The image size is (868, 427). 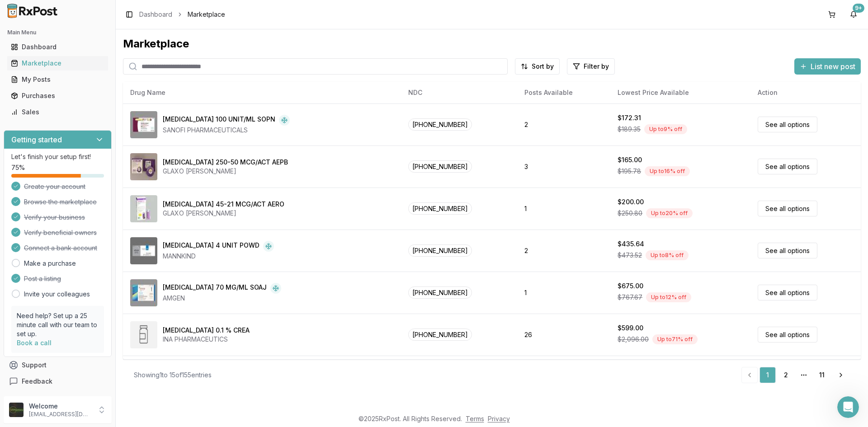 I want to click on a: Terms, so click(x=475, y=419).